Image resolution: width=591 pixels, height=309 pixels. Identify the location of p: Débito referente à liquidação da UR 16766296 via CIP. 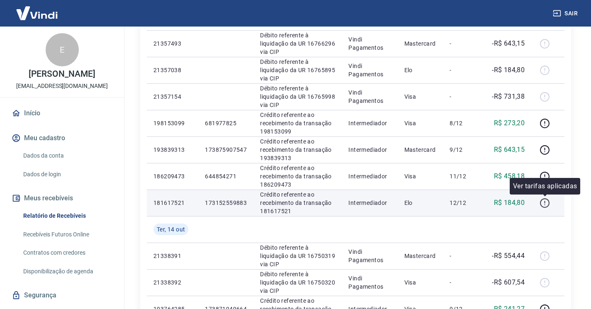
(297, 44).